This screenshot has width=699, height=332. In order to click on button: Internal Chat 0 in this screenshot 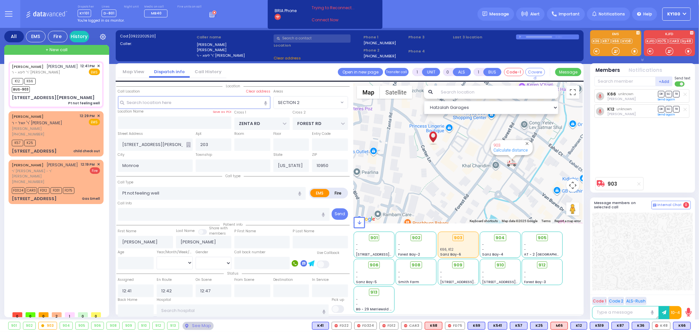, I will do `click(671, 205)`.